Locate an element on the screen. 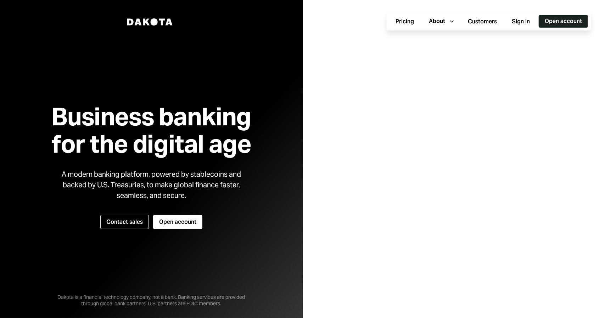 The image size is (605, 318). h1: Business banking for the digital age is located at coordinates (151, 130).